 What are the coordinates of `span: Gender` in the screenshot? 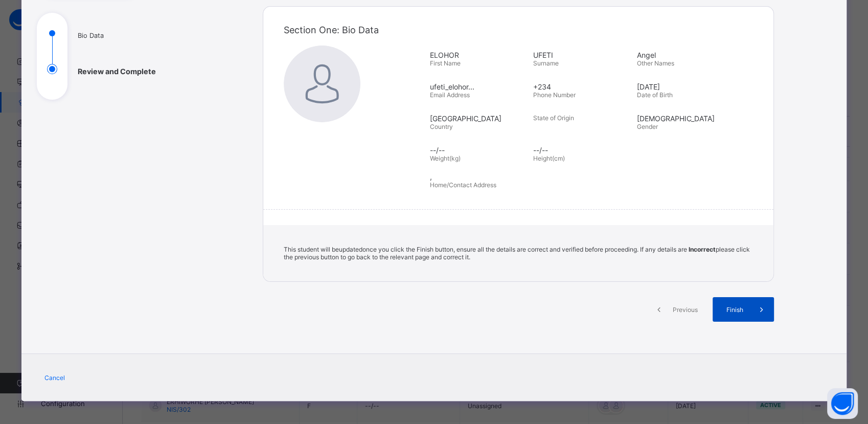 It's located at (647, 126).